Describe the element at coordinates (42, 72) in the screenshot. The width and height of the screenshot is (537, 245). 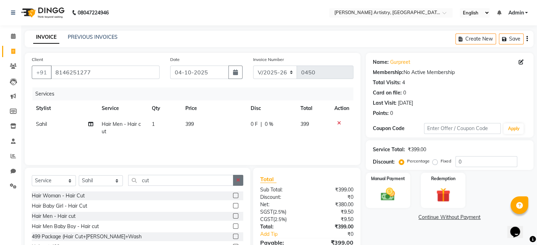
I see `button: +91` at that location.